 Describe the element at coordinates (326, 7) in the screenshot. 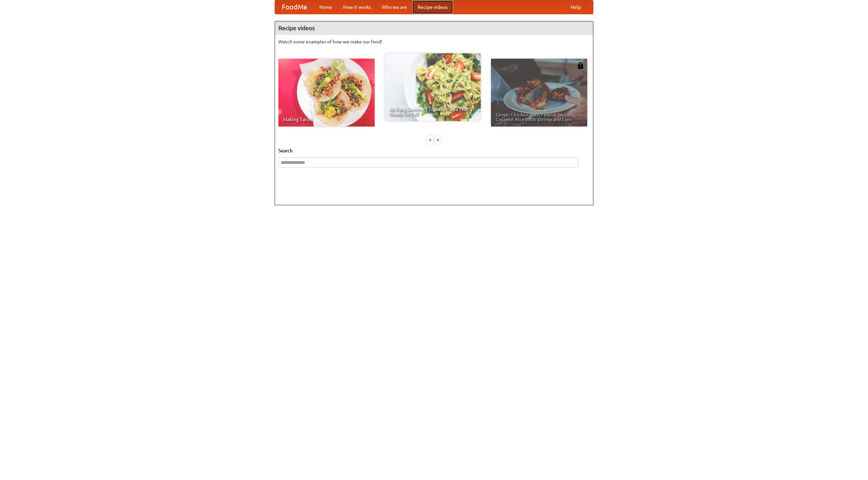

I see `a: Home` at that location.